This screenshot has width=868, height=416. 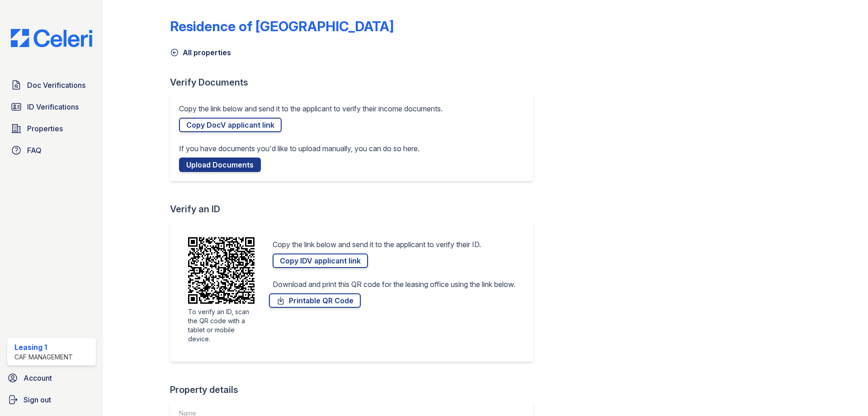 I want to click on span: FAQ, so click(x=35, y=150).